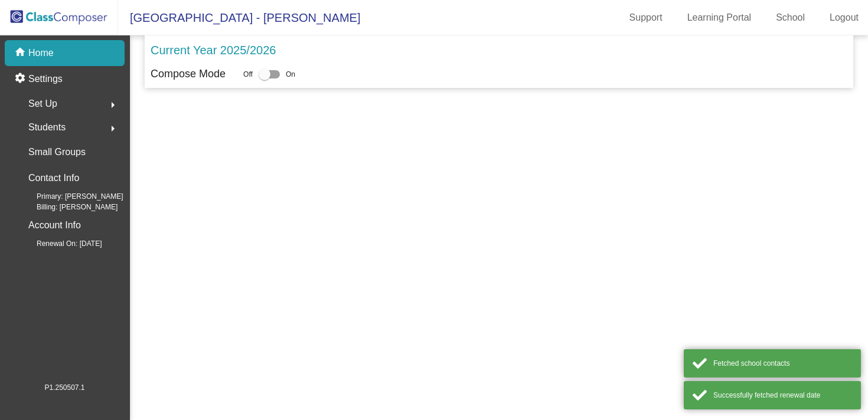  What do you see at coordinates (54, 225) in the screenshot?
I see `p: Account Info` at bounding box center [54, 225].